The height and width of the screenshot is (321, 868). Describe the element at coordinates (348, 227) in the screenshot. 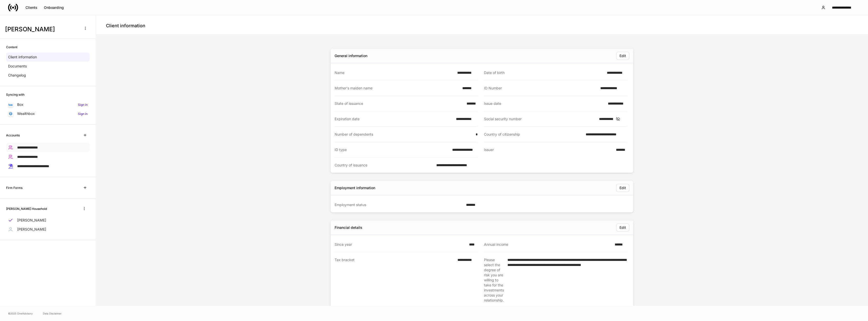

I see `div: Financial details` at that location.